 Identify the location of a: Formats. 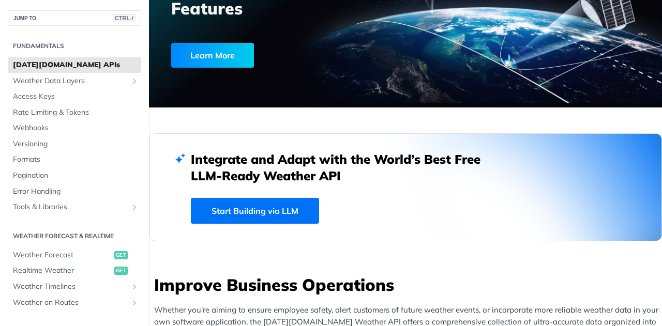
(74, 160).